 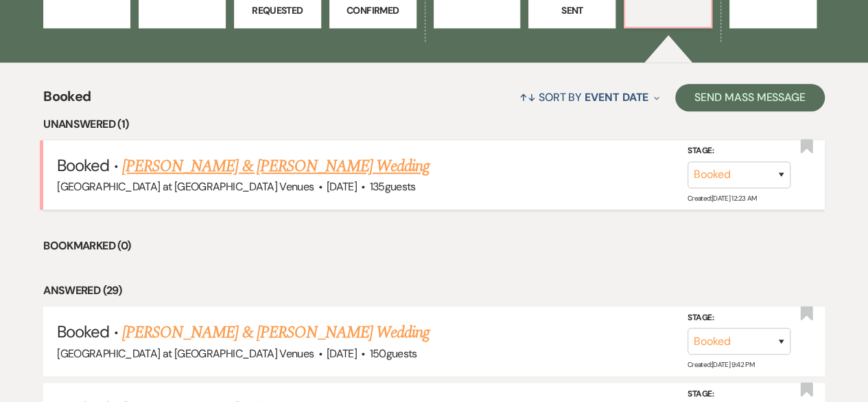 I want to click on li: Unanswered (1), so click(x=433, y=124).